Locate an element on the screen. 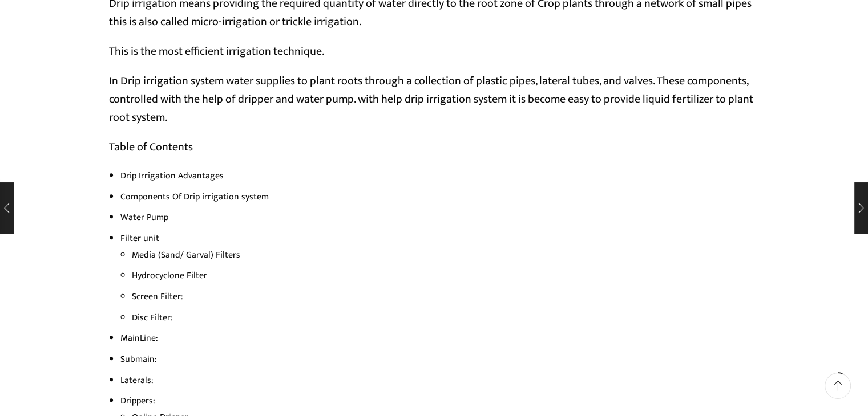  li: Hydrocyclone Filter is located at coordinates (445, 275).